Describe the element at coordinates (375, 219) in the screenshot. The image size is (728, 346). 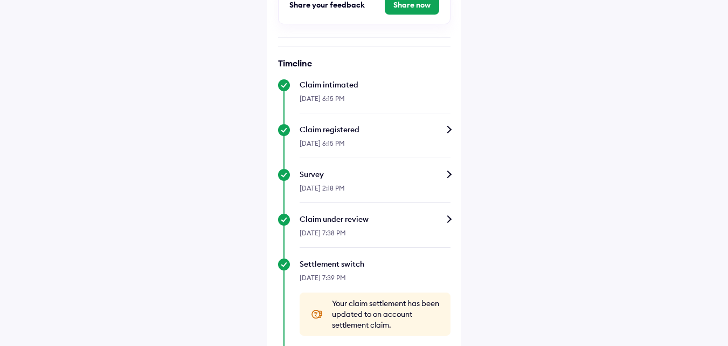
I see `div: Claim under review` at that location.